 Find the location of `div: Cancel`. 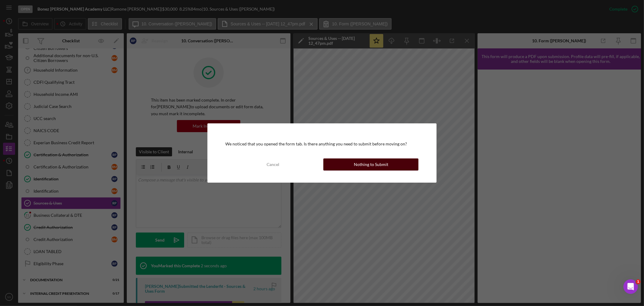

div: Cancel is located at coordinates (273, 165).